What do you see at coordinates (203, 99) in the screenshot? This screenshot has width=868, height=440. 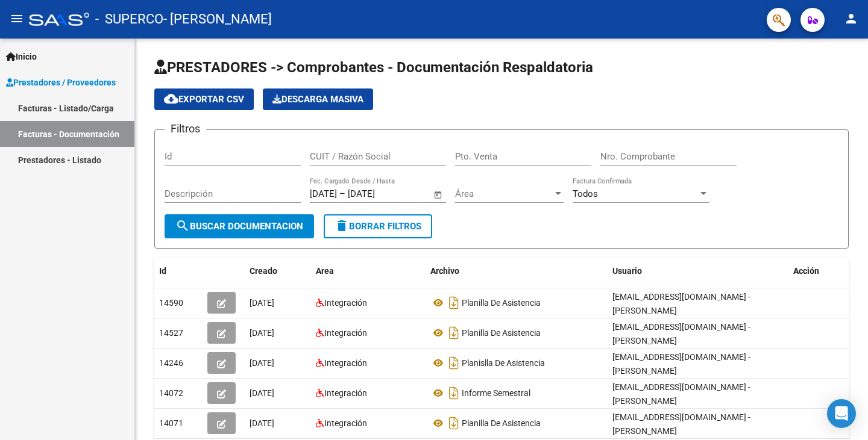 I see `button: Exportar CSV` at bounding box center [203, 99].